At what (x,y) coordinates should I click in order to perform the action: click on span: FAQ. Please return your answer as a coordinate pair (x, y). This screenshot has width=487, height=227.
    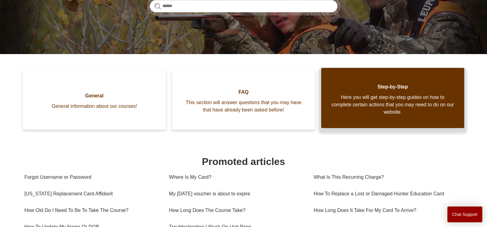
    Looking at the image, I should click on (243, 92).